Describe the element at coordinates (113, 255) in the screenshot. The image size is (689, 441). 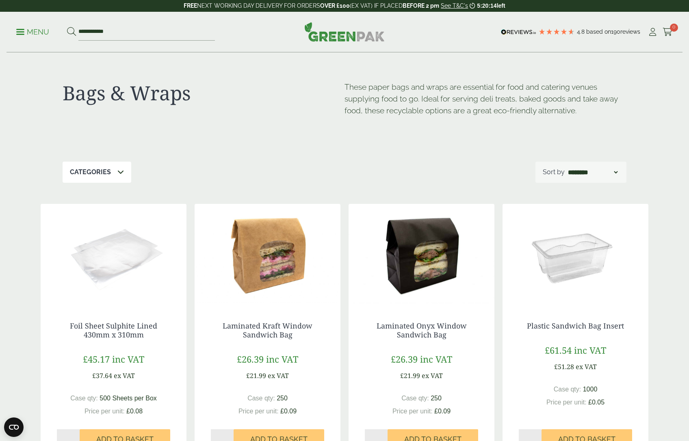
I see `img: GP3330019D Foil Sheet Sulphate Lined bare` at that location.